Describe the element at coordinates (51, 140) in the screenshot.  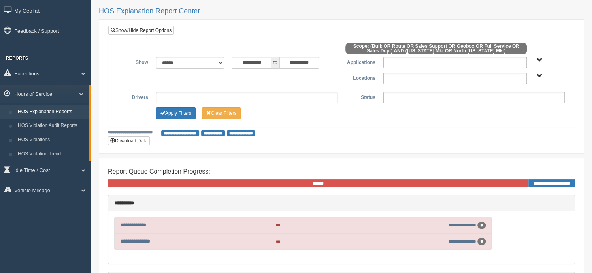
I see `a: HOS Violations` at that location.